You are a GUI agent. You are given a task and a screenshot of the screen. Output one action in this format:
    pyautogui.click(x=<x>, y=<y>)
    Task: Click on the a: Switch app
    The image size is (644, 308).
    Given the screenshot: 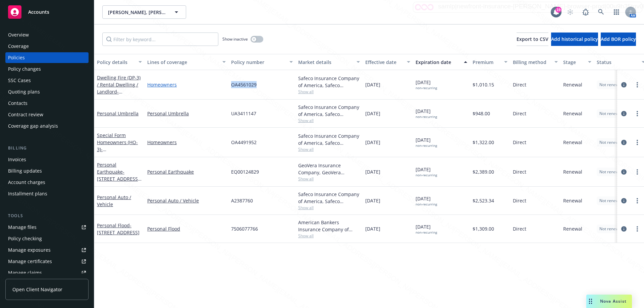 What is the action you would take?
    pyautogui.click(x=617, y=12)
    